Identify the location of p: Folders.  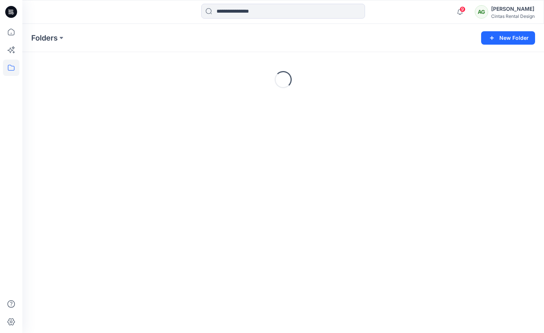
(44, 38).